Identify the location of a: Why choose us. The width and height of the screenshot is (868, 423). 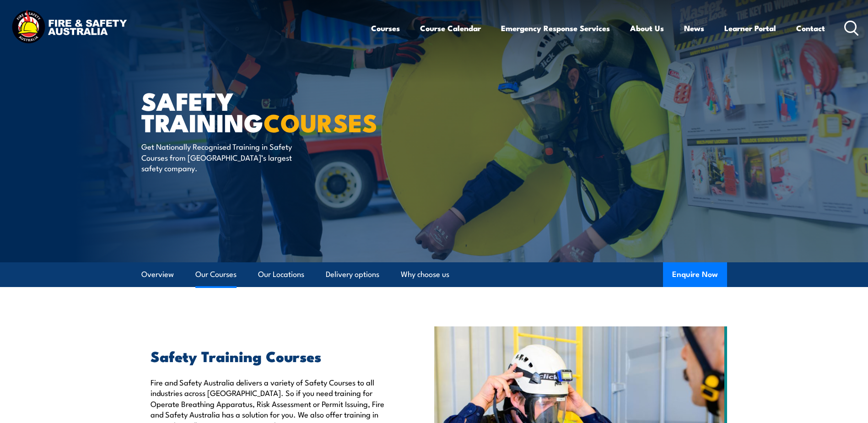
(425, 274).